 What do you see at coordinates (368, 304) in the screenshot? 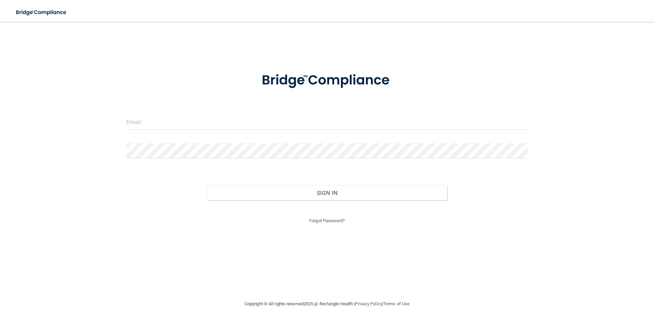
I see `a: Privacy Policy` at bounding box center [368, 304].